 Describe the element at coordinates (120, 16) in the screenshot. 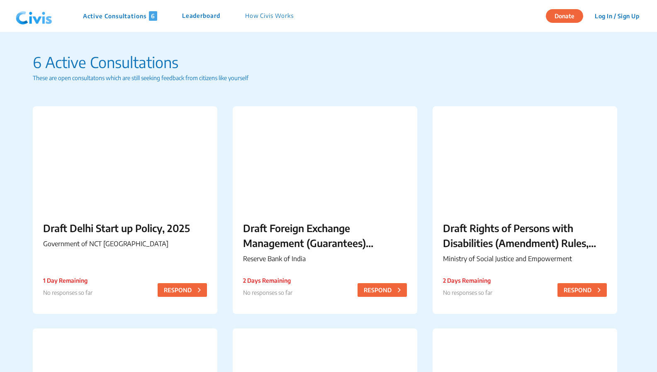

I see `p: Active Consultations` at that location.